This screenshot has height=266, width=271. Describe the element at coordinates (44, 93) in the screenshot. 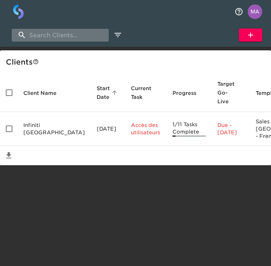

I see `span: Client Name` at that location.